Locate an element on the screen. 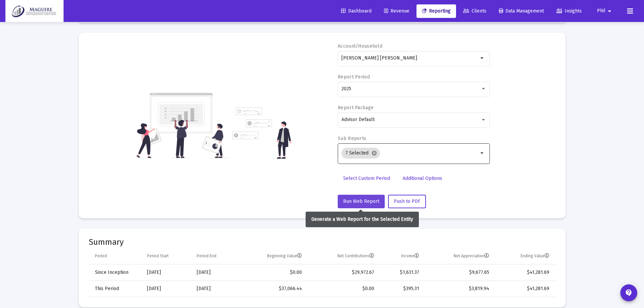  span: Select Custom Period is located at coordinates (367, 178).